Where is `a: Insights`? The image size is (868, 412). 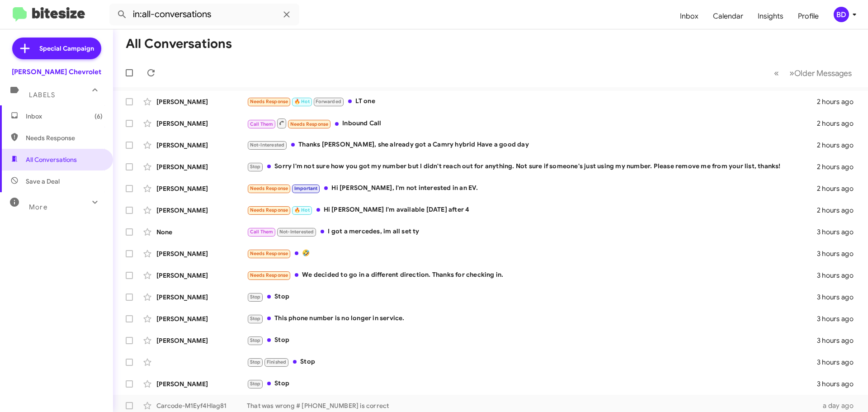 a: Insights is located at coordinates (770, 16).